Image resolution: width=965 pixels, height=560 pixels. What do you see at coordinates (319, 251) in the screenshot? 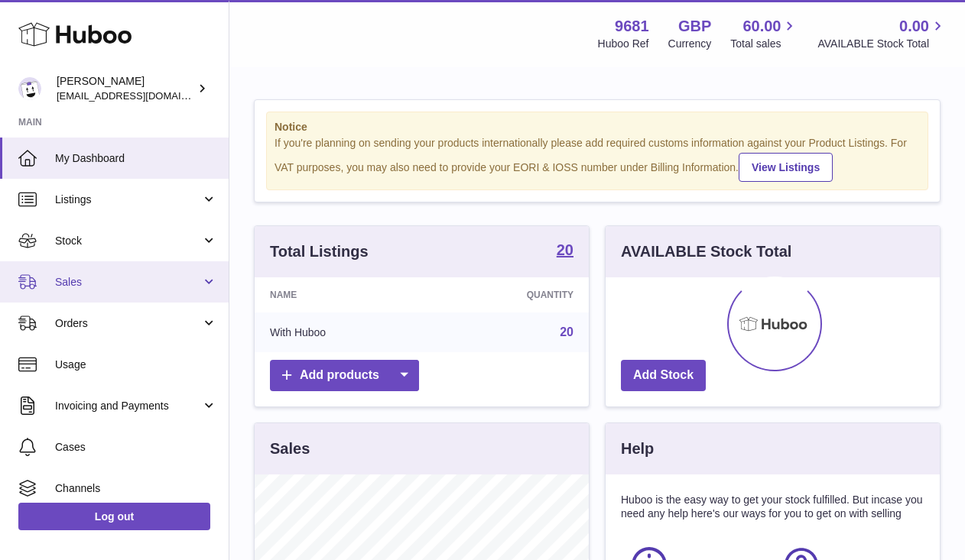
I see `h3: Total Listings` at bounding box center [319, 251].